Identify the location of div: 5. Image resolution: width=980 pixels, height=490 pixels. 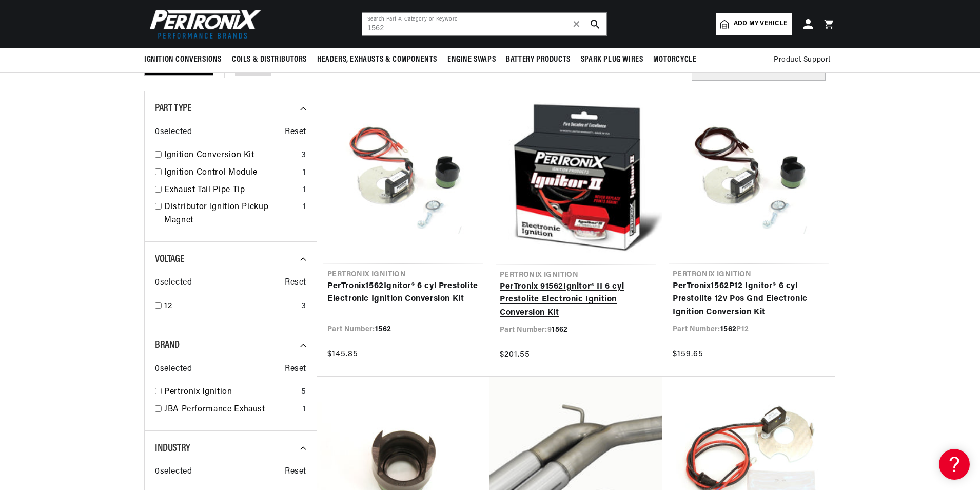
(304, 392).